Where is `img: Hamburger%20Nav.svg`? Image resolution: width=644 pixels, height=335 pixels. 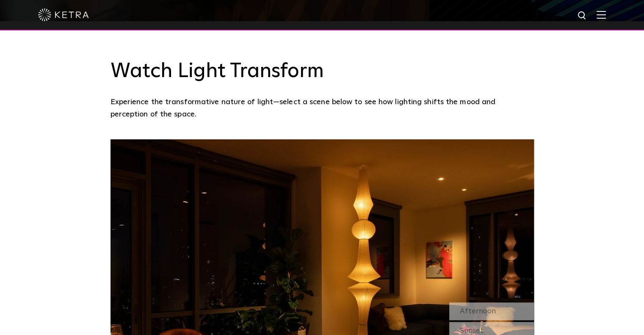 img: Hamburger%20Nav.svg is located at coordinates (601, 14).